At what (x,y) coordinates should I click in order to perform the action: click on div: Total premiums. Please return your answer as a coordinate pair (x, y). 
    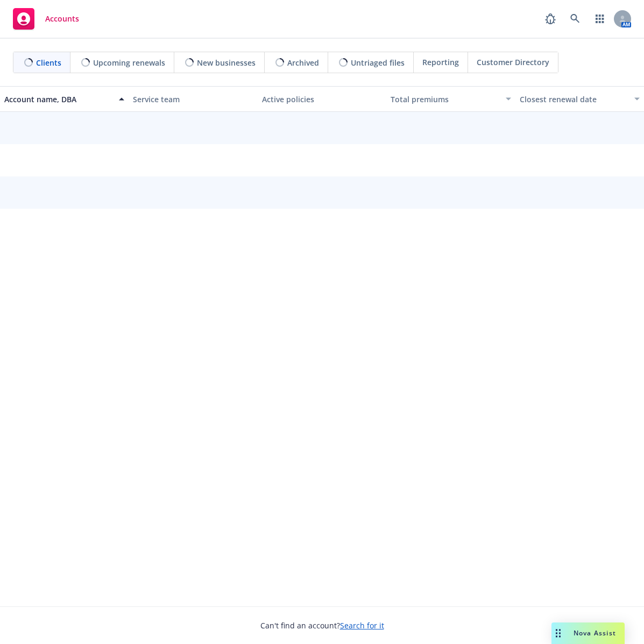
    Looking at the image, I should click on (444, 99).